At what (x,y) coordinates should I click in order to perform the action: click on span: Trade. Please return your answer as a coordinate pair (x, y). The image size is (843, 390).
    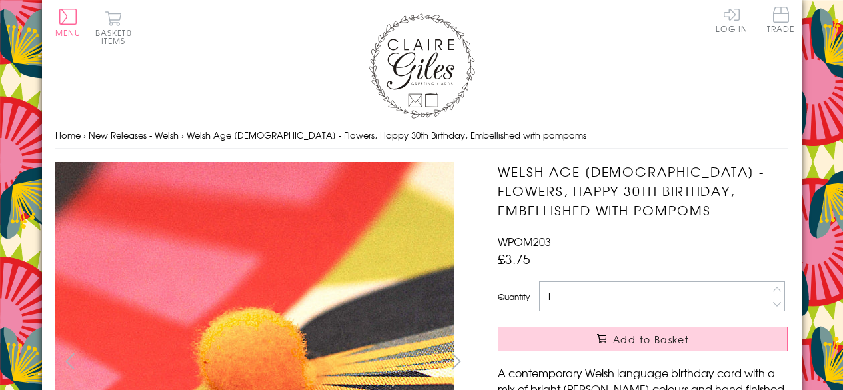
    Looking at the image, I should click on (781, 19).